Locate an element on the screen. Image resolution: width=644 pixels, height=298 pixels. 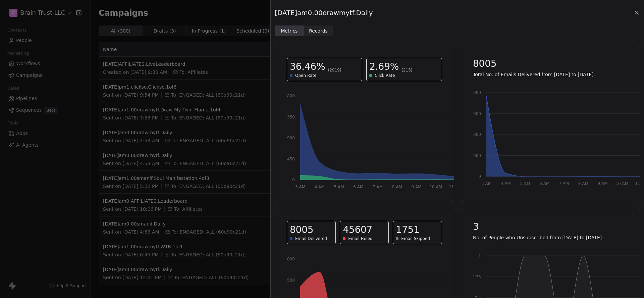
span: Email Delivered is located at coordinates (311, 239).